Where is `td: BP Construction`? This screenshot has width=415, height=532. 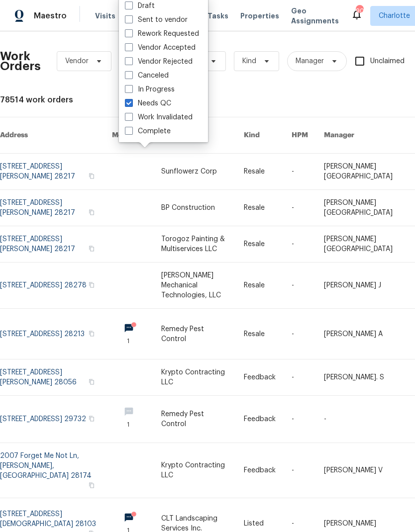 td: BP Construction is located at coordinates (194, 208).